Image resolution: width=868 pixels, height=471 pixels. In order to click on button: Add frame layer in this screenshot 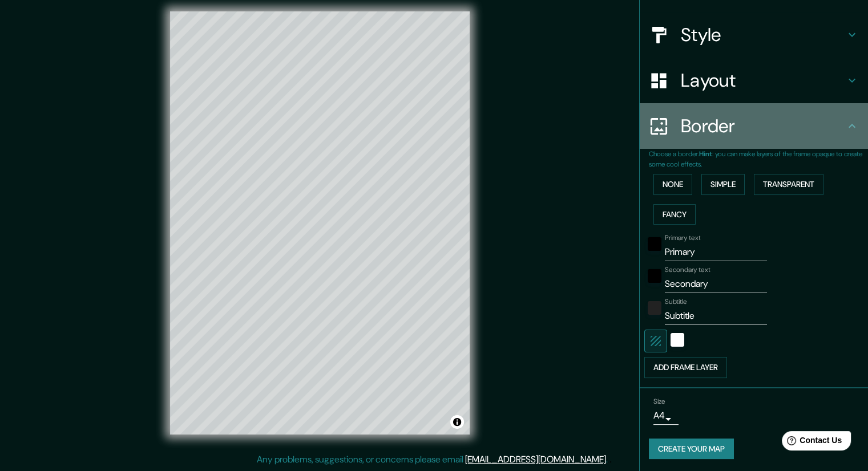, I will do `click(685, 367)`.